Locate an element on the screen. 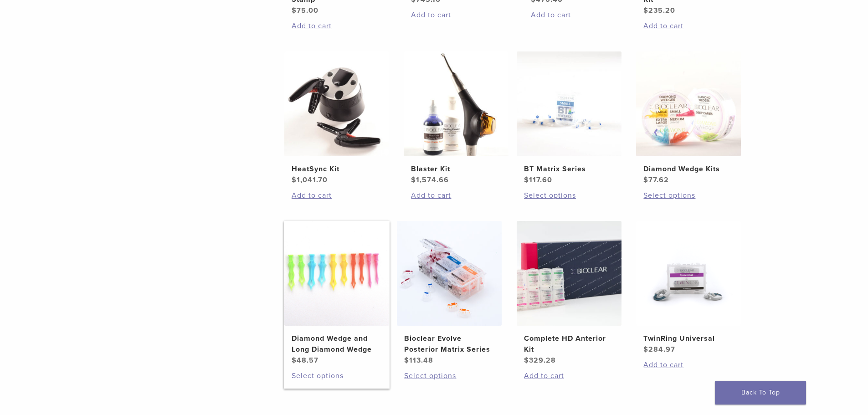 Image resolution: width=868 pixels, height=415 pixels. img: Diamond Wedge Kits is located at coordinates (688, 104).